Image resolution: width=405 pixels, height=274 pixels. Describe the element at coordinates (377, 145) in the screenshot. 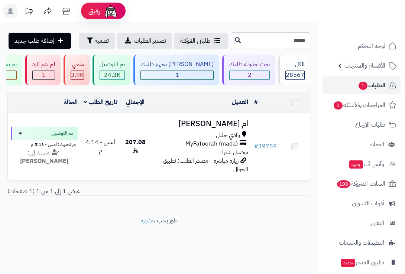

I see `span: العملاء` at that location.